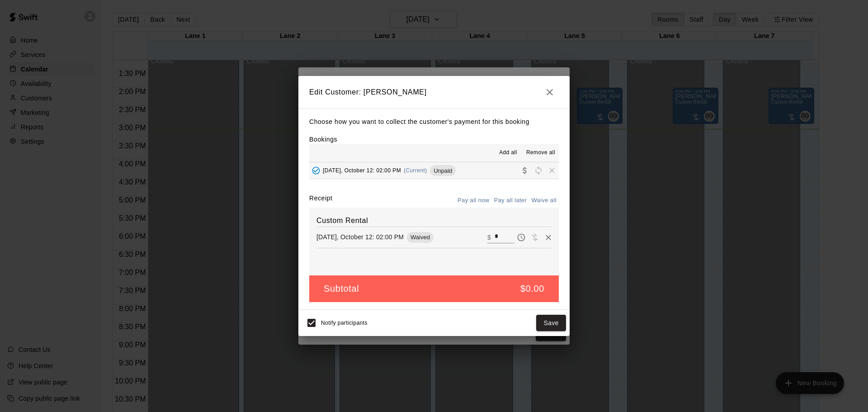 The height and width of the screenshot is (412, 868). I want to click on label: Bookings, so click(323, 139).